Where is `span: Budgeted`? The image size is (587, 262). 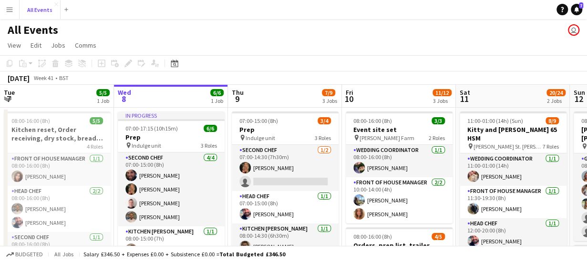 span: Budgeted is located at coordinates (29, 254).